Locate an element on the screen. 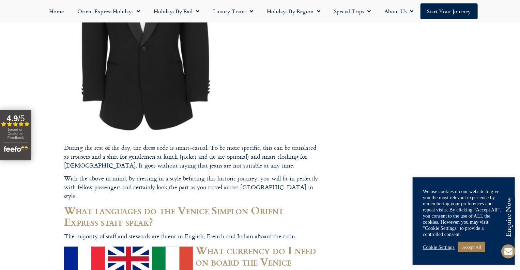 The width and height of the screenshot is (520, 270). p: During the rest of the day, the dress code is smart-casual. To be more specific, this can be tran... is located at coordinates (192, 157).